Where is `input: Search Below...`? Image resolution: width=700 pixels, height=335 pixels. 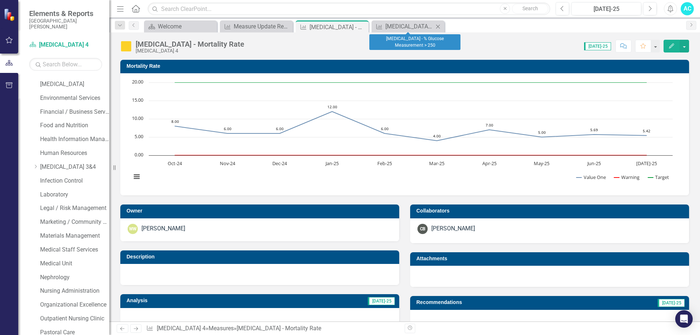 input: Search Below... is located at coordinates (66, 64).